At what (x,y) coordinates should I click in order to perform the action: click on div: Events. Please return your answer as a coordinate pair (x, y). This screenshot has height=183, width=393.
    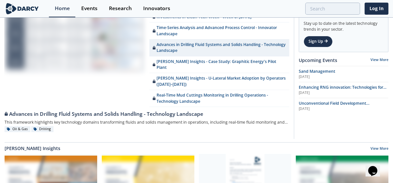
    Looking at the image, I should click on (89, 8).